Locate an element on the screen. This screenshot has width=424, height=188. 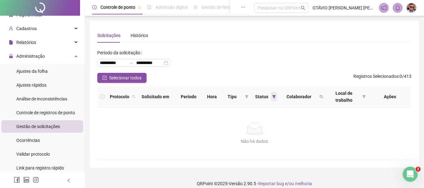
span: Ocorrências is located at coordinates (28, 140).